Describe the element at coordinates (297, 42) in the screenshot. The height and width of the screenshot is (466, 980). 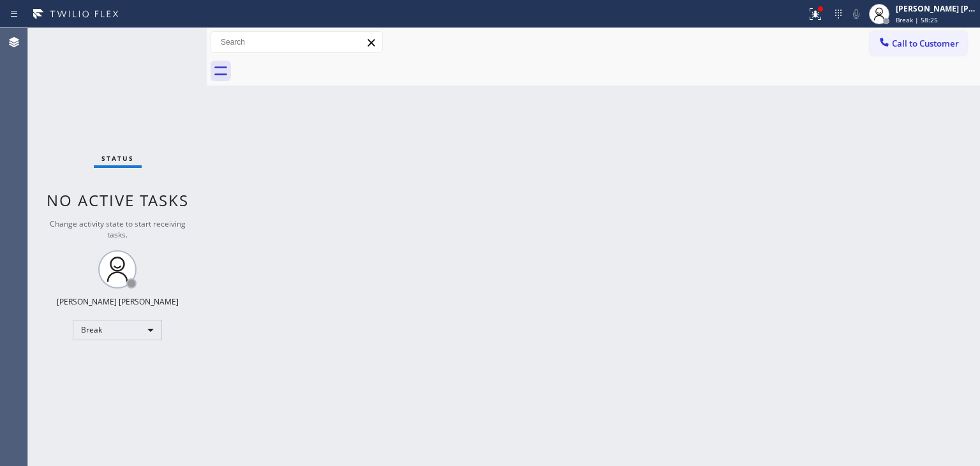
I see `input: Search` at that location.